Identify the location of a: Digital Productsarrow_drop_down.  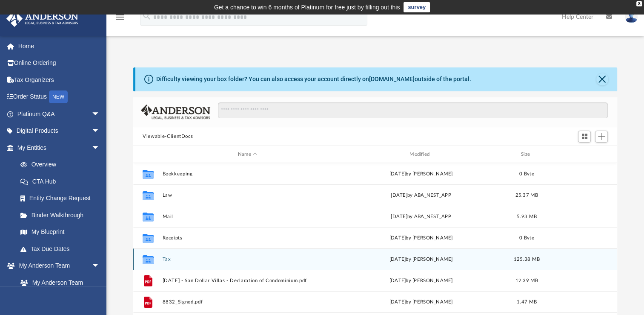
(59, 131).